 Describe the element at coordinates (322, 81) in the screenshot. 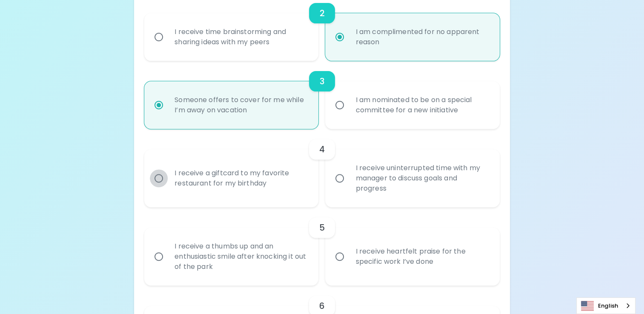

I see `h6: 3` at that location.